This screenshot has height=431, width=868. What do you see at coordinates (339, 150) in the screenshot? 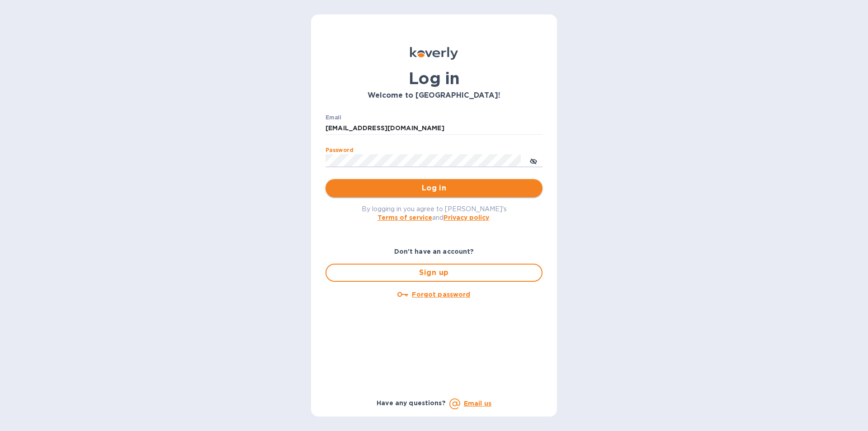
I see `label: Password` at bounding box center [339, 150].